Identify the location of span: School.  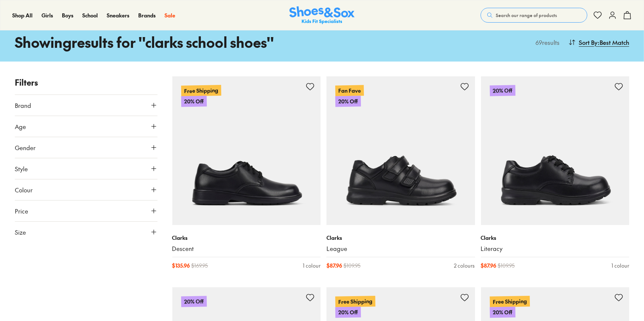
(90, 15).